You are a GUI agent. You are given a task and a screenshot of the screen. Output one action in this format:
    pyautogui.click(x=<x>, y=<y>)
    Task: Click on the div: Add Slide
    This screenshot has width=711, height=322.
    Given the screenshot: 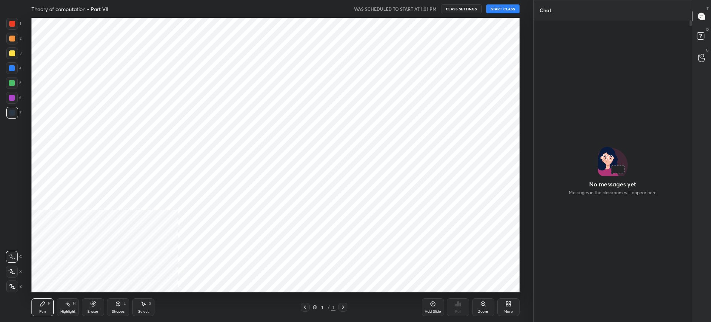 What is the action you would take?
    pyautogui.click(x=433, y=311)
    